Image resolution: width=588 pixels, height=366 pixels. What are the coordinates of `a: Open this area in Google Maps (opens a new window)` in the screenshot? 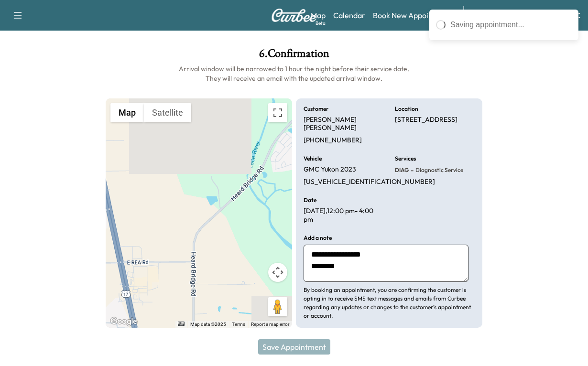 It's located at (124, 321).